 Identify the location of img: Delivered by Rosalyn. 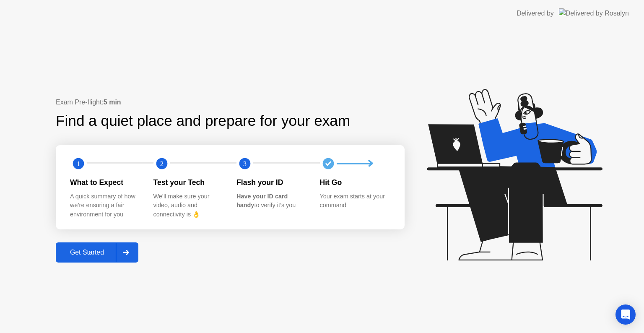
(593, 13).